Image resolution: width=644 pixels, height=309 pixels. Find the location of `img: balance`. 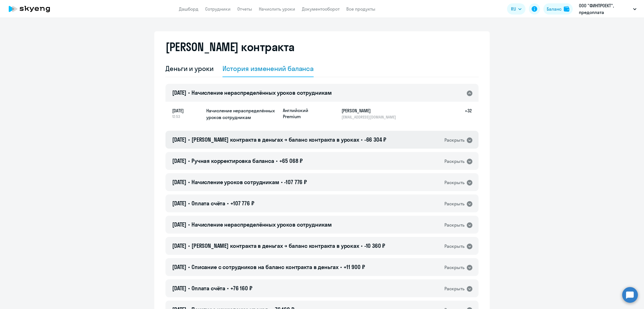

img: balance is located at coordinates (567, 9).